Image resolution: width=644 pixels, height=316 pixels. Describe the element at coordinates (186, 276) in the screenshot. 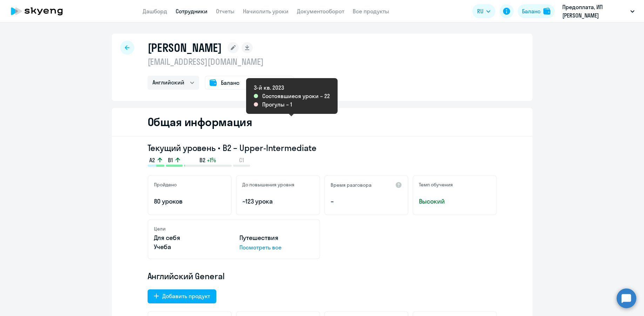

I see `span: Английский General` at that location.